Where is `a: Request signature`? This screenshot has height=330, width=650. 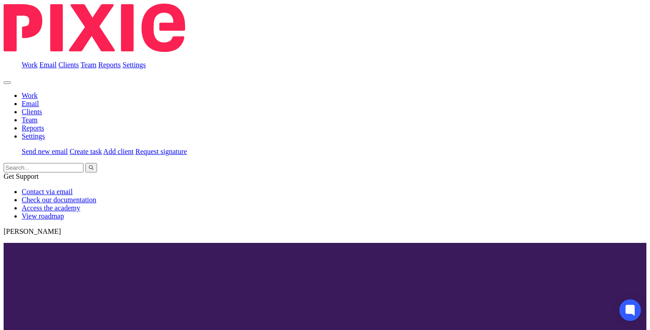
a: Request signature is located at coordinates (161, 151).